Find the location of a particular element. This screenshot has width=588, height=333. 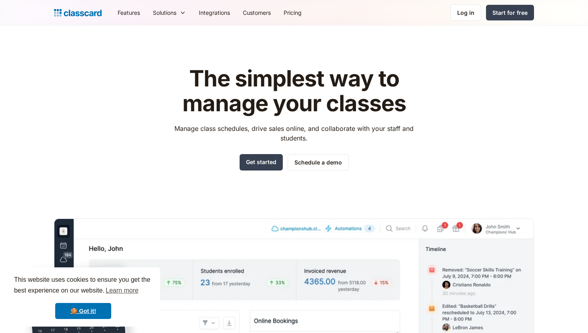

a: Log in is located at coordinates (466, 12).